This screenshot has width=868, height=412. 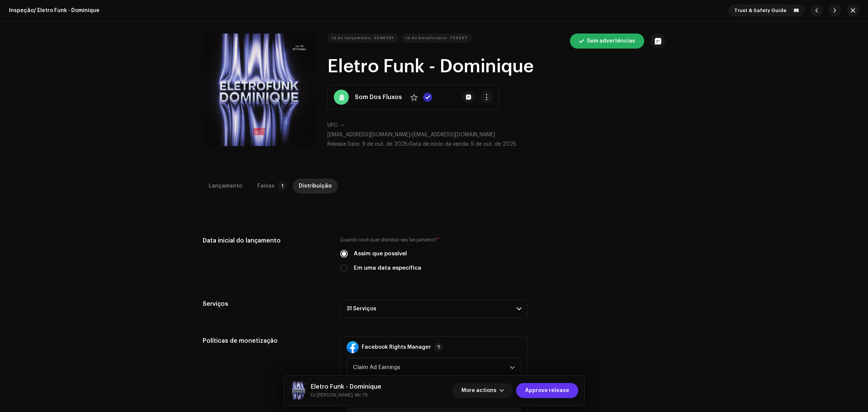 What do you see at coordinates (396, 348) in the screenshot?
I see `strong: Facebook Rights Manager` at bounding box center [396, 348].